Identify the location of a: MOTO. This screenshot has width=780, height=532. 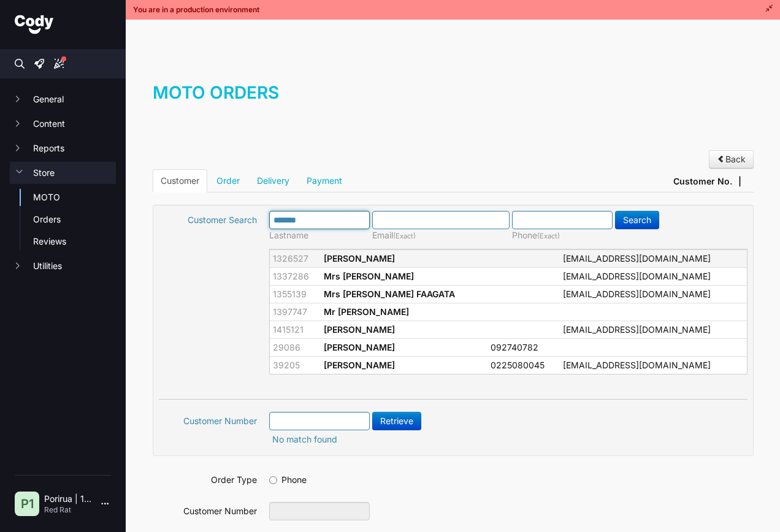
(74, 197).